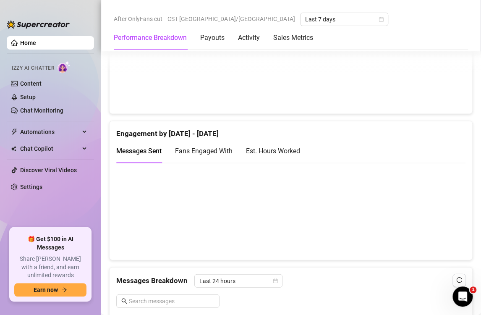  What do you see at coordinates (291, 280) in the screenshot?
I see `div: Messages Breakdown` at bounding box center [291, 280].